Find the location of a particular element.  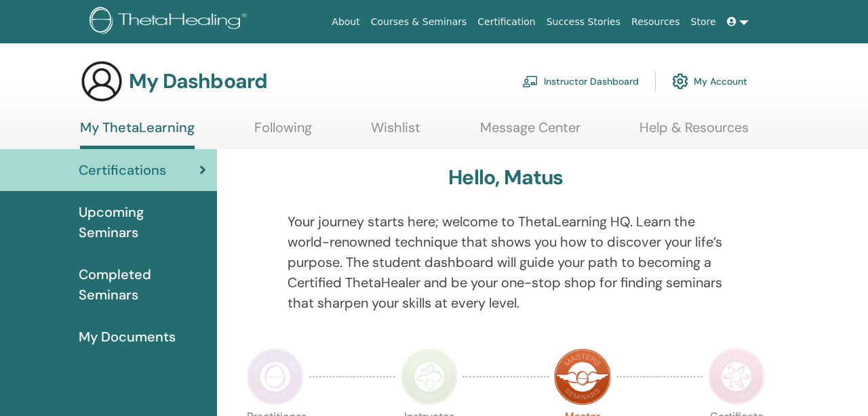

h3: Hello, Matus is located at coordinates (505, 177).